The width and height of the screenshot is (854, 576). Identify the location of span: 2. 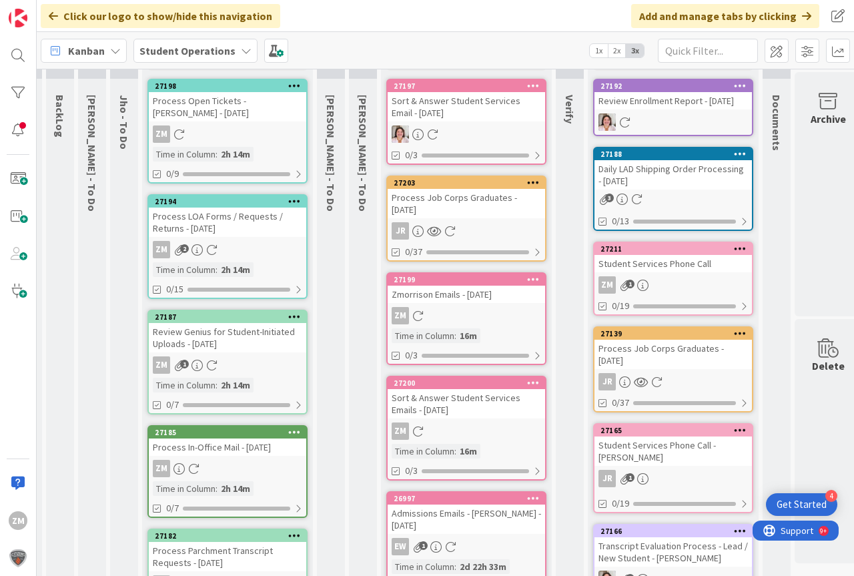
(184, 248).